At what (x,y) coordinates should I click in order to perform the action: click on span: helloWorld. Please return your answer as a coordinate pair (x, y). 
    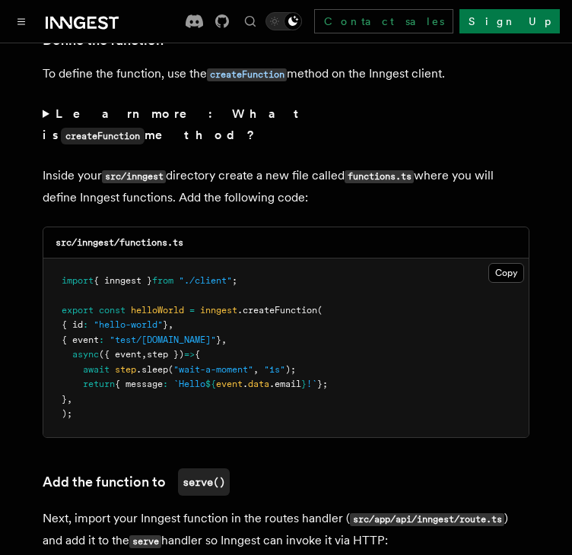
    Looking at the image, I should click on (157, 310).